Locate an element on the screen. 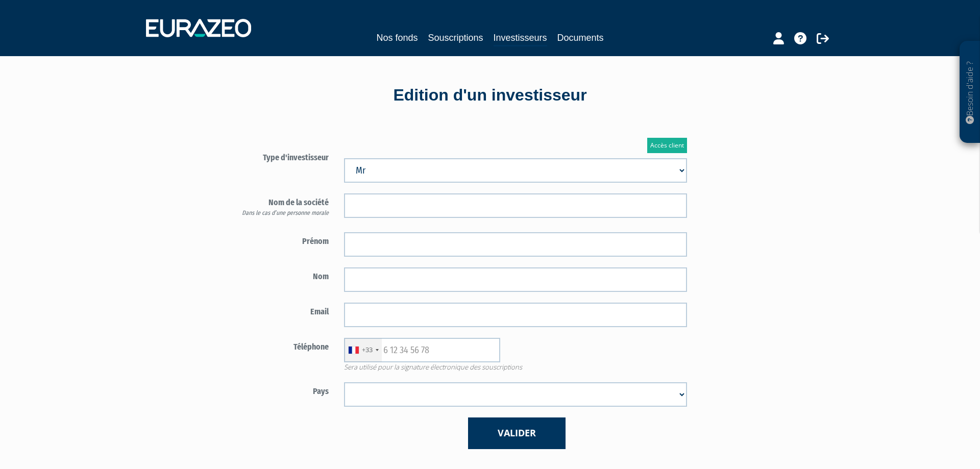  input: 6 12 34 56 78 is located at coordinates (422, 350).